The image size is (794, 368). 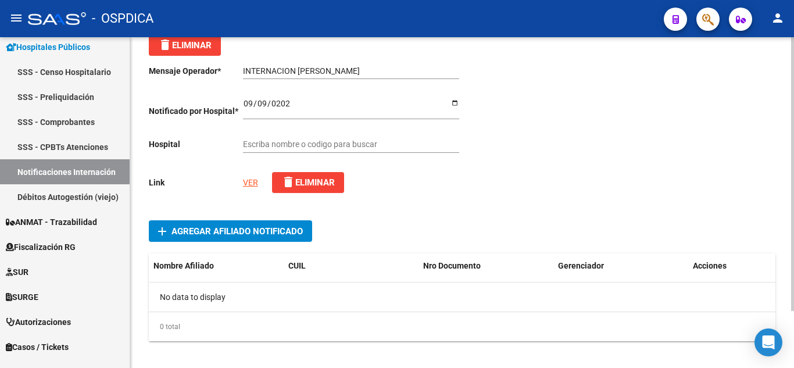 What do you see at coordinates (196, 183) in the screenshot?
I see `p: Link` at bounding box center [196, 183].